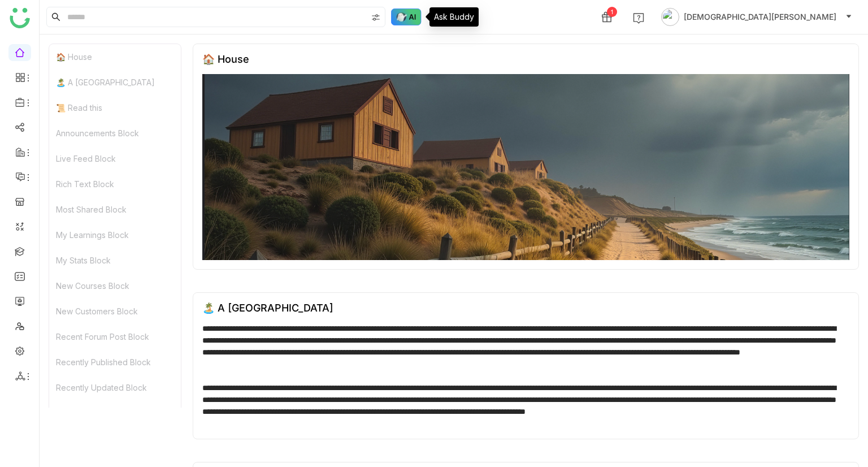  Describe the element at coordinates (115, 412) in the screenshot. I see `div: Shared By Me Block` at that location.